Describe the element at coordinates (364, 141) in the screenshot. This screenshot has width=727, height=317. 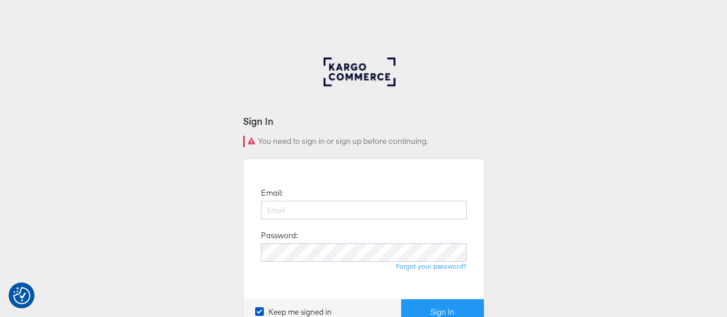
I see `div: You need to sign in or sign up before continuing.` at that location.